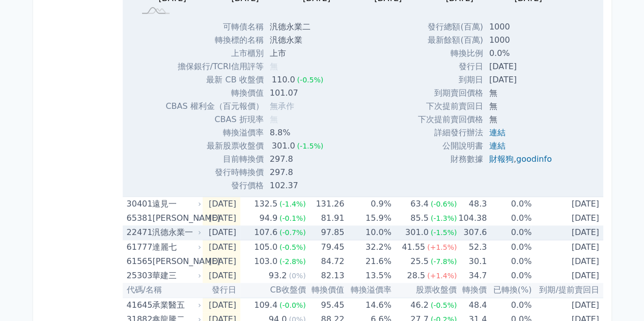 The height and width of the screenshot is (321, 644). What do you see at coordinates (509, 290) in the screenshot?
I see `th: 已轉換(%)` at bounding box center [509, 290].